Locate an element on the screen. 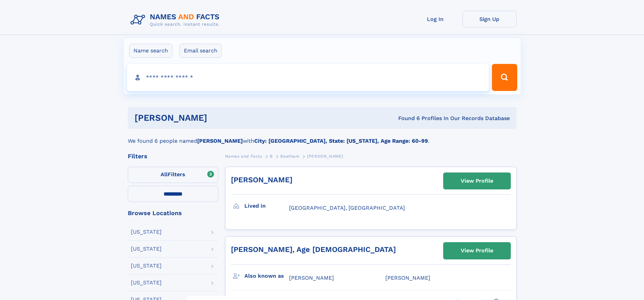  label: Email search is located at coordinates (200, 51).